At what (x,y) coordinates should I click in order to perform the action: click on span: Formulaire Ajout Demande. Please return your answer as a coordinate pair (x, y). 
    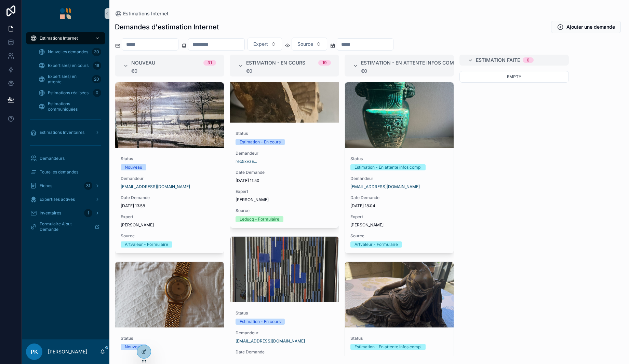
    Looking at the image, I should click on (65, 227).